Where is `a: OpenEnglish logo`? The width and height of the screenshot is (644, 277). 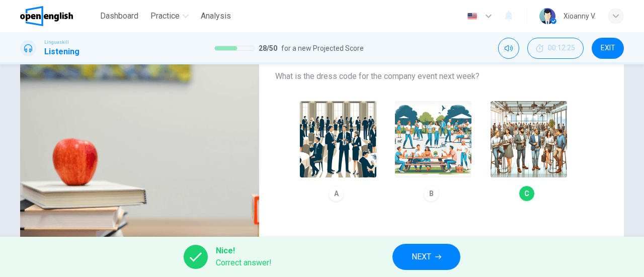
a: OpenEnglish logo is located at coordinates (58, 16).